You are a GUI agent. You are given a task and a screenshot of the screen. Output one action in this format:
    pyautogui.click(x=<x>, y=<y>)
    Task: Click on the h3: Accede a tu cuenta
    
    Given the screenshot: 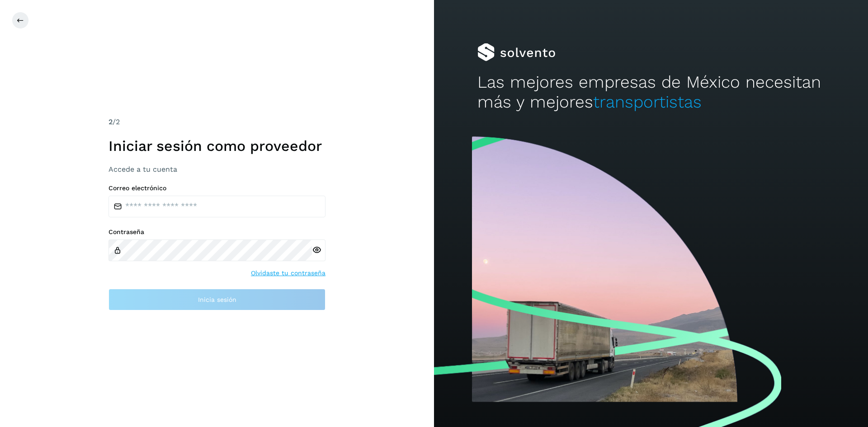 What is the action you would take?
    pyautogui.click(x=217, y=169)
    